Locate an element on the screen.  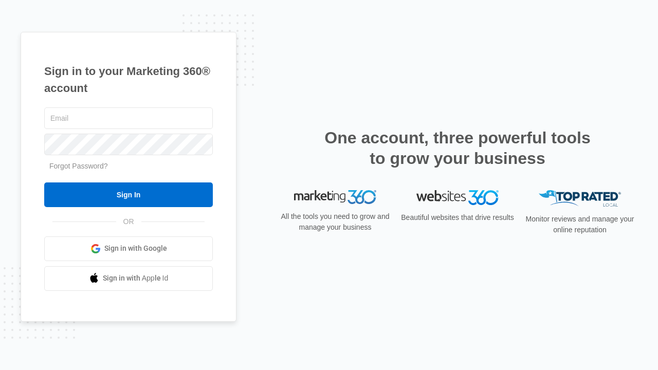
h2: One account, three powerful tools to grow your business is located at coordinates (458, 148).